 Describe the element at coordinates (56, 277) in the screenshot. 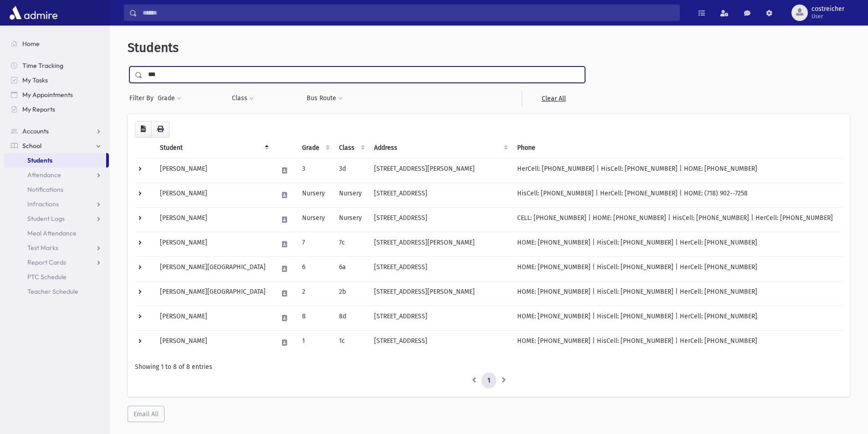

I see `a: PTC Schedule` at that location.